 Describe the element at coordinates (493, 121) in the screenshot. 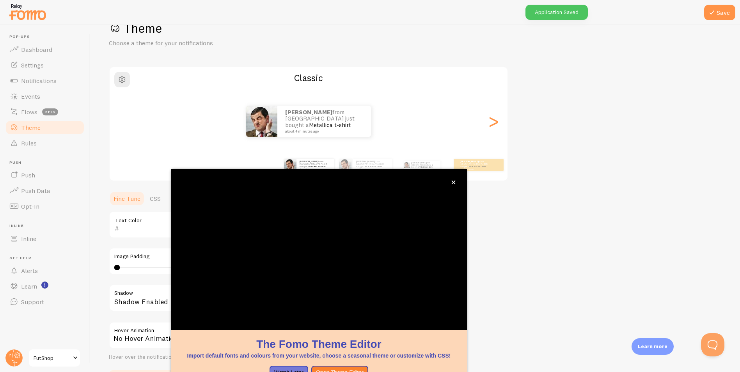

I see `div: Next slide` at that location.